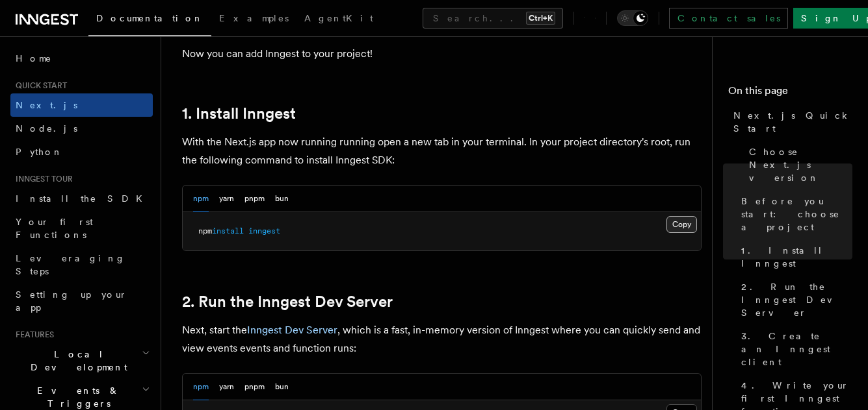 The height and width of the screenshot is (410, 868). I want to click on span: Node.js, so click(46, 128).